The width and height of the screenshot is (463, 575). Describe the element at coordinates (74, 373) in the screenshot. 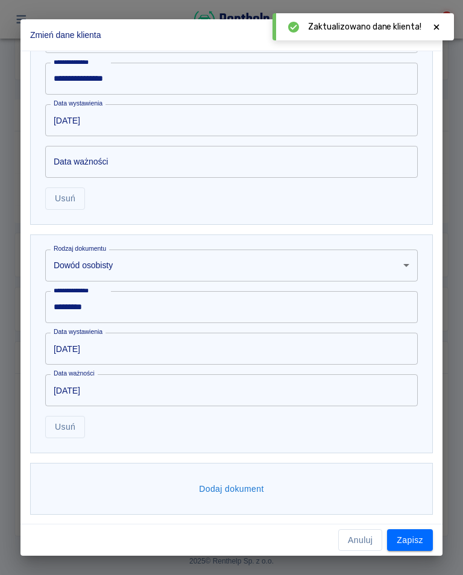

I see `label: Data ważności` at that location.